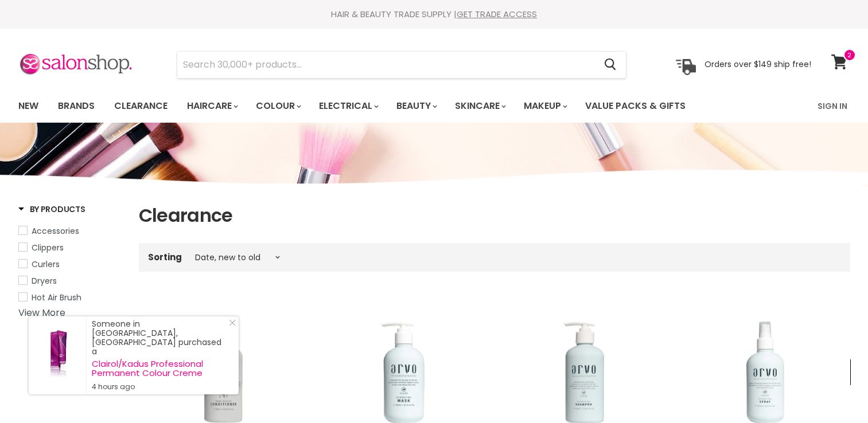 The image size is (868, 423). I want to click on a: Makeup, so click(544, 106).